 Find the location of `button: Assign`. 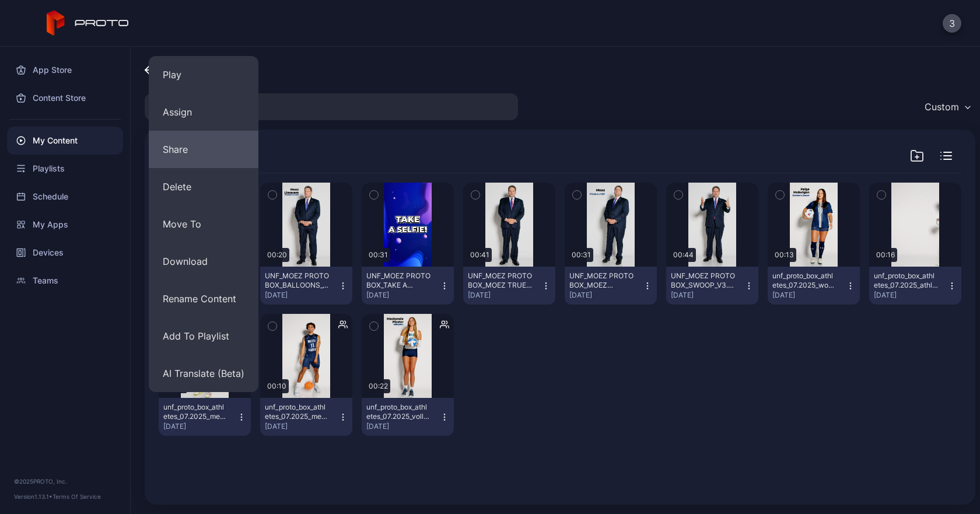

button: Assign is located at coordinates (204, 112).